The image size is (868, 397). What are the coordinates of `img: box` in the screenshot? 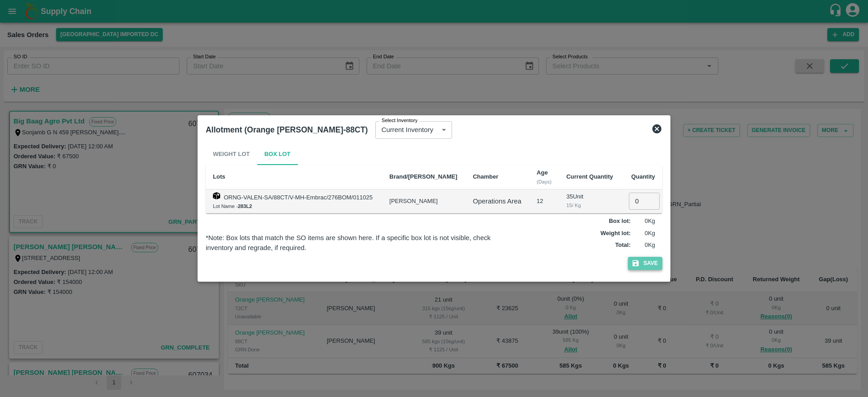 It's located at (217, 196).